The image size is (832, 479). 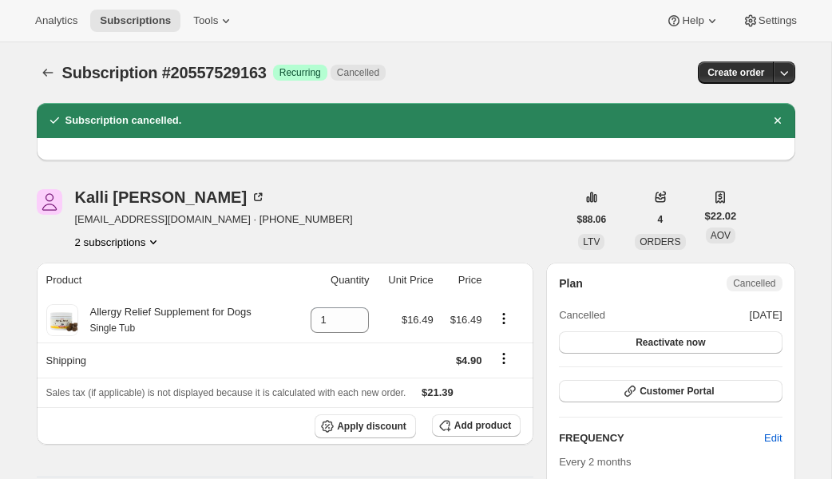 What do you see at coordinates (437, 392) in the screenshot?
I see `span: $21.39` at bounding box center [437, 392].